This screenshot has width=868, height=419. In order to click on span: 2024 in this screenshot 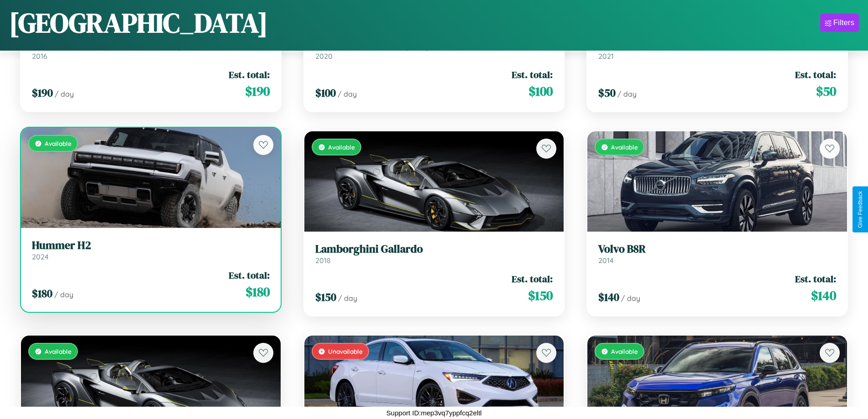, I will do `click(40, 256)`.